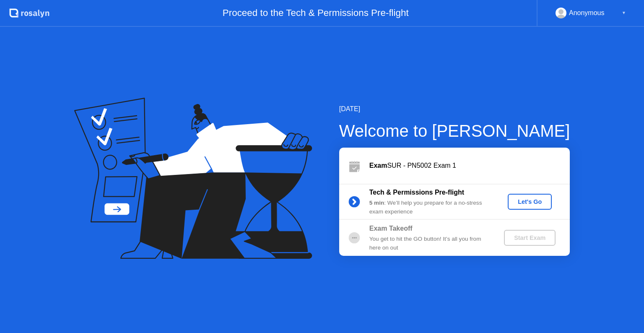 This screenshot has height=333, width=644. Describe the element at coordinates (430, 243) in the screenshot. I see `div: You get to hit the GO button! It’s all you from here on out` at that location.